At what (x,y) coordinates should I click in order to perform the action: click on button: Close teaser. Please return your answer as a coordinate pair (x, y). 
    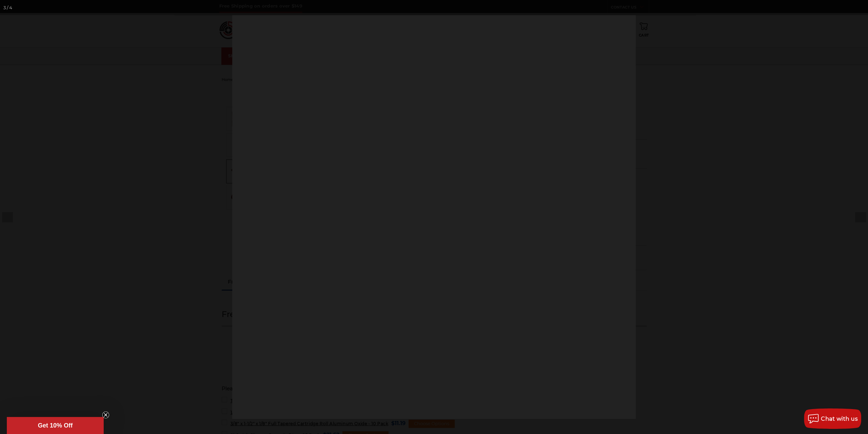
    Looking at the image, I should click on (105, 415).